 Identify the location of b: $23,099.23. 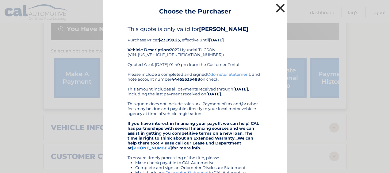
(169, 40).